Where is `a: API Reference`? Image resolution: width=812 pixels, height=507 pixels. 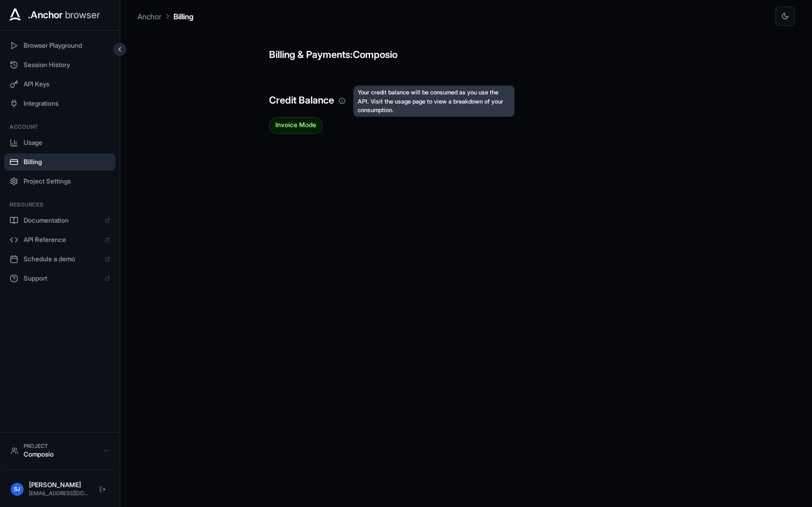
a: API Reference is located at coordinates (59, 240).